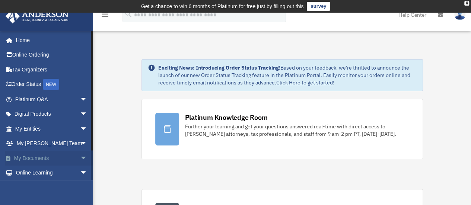  I want to click on a: Tax Organizers, so click(52, 70).